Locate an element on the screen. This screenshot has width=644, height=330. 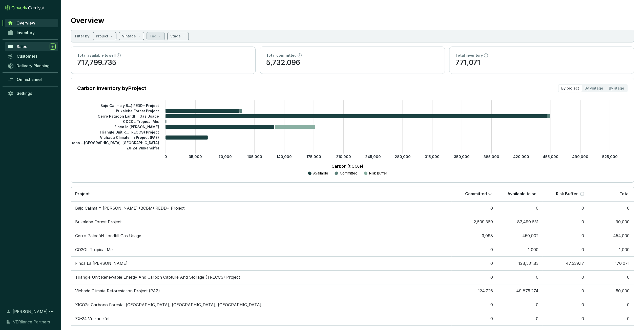
td: Bajo Calima Y BahíA MáLaga (BCBM) REDD+ Project is located at coordinates (261, 208).